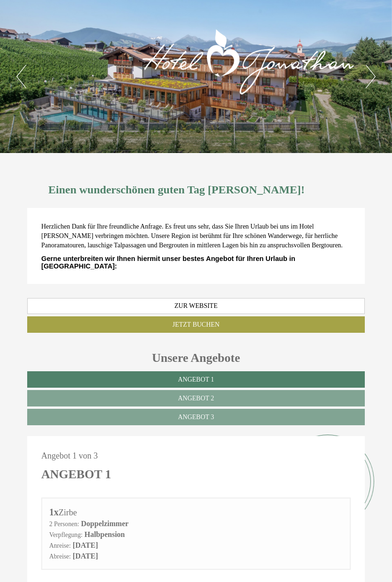 This screenshot has width=392, height=582. I want to click on span: Angebot 2, so click(195, 398).